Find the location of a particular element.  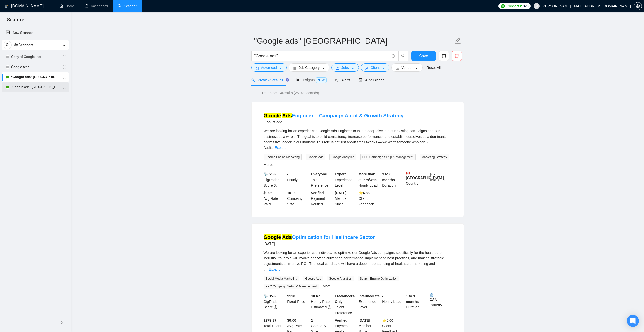

span: Preview Results is located at coordinates (270, 80).